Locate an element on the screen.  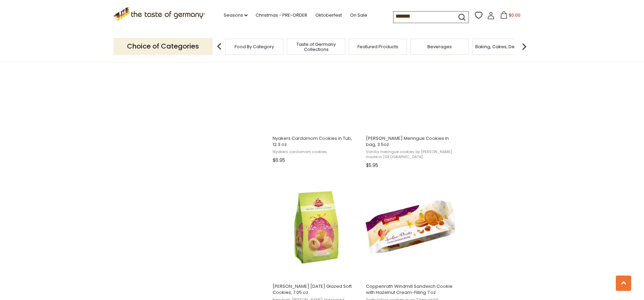
span: Baking, Cakes, Desserts is located at coordinates (501, 46).